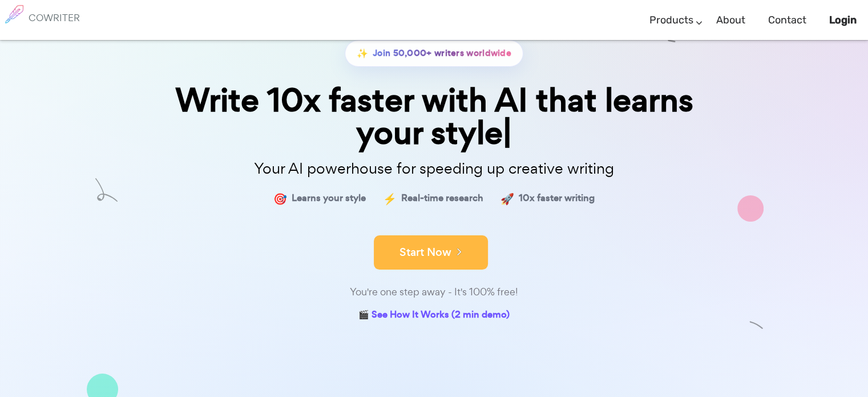 This screenshot has width=868, height=397. What do you see at coordinates (434, 168) in the screenshot?
I see `p: Your AI powerhouse for speeding up creative writing` at bounding box center [434, 168].